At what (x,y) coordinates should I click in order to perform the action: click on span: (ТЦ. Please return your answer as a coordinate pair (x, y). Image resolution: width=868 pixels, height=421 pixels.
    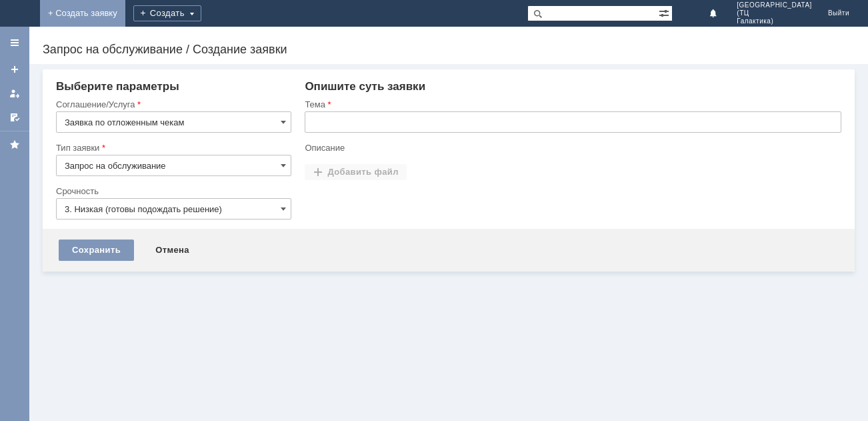
    Looking at the image, I should click on (774, 13).